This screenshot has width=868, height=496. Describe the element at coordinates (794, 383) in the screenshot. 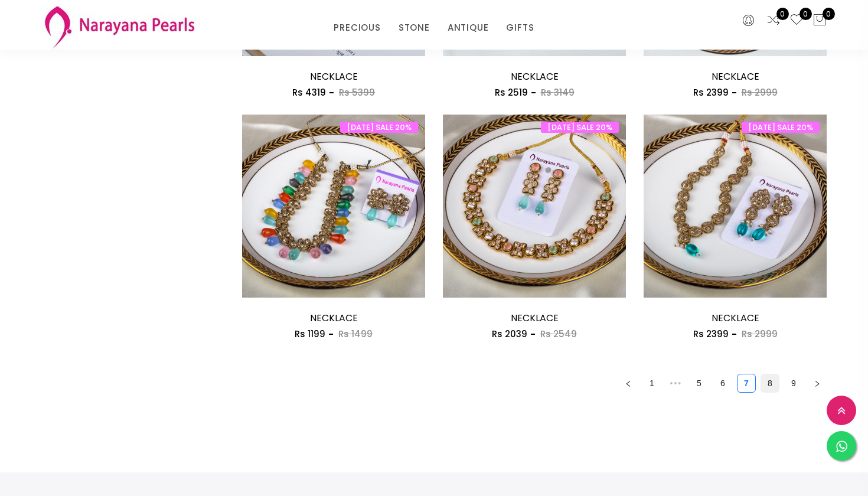

I see `li: 9` at that location.